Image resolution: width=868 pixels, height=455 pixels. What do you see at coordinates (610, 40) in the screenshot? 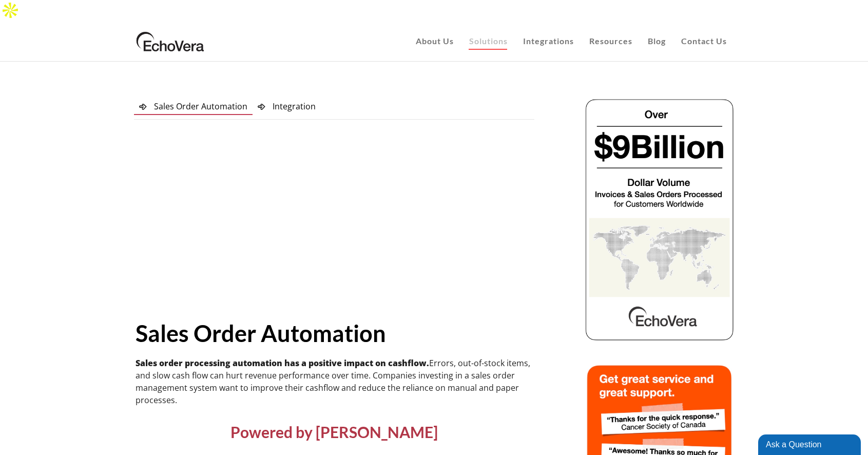
I see `span: Resources` at bounding box center [610, 40].